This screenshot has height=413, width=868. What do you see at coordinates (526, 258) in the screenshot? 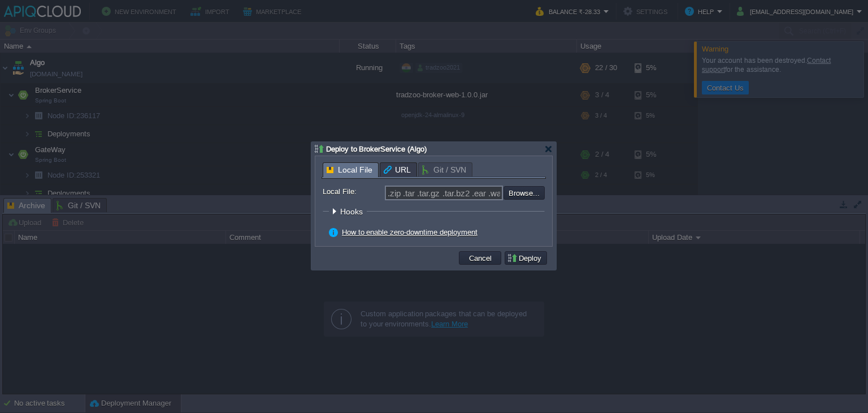
I see `button: Deploy` at bounding box center [526, 258].